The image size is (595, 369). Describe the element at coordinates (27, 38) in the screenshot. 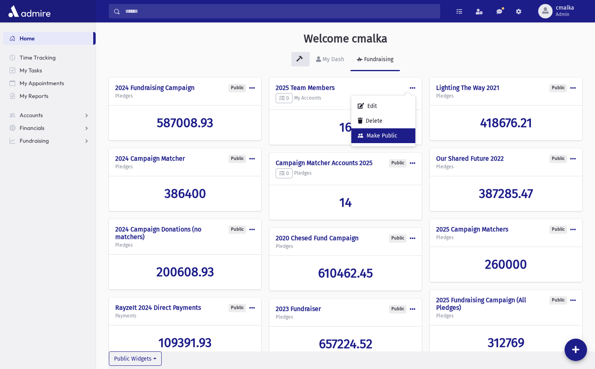

I see `span: Home` at that location.